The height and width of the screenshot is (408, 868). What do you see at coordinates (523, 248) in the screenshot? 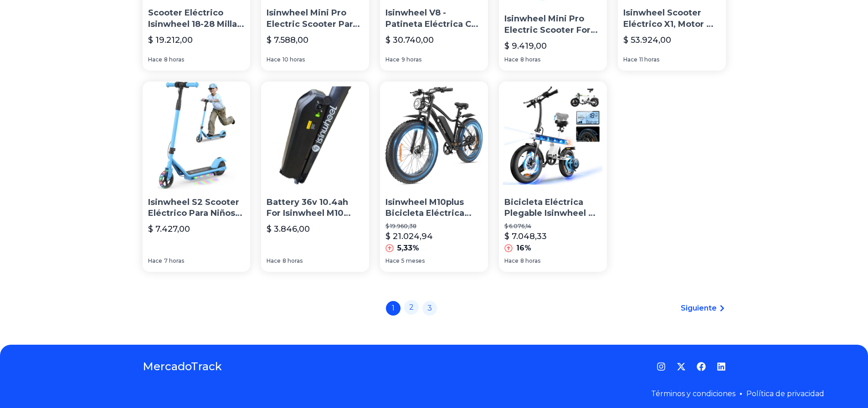
I see `p: 16%` at bounding box center [523, 248].